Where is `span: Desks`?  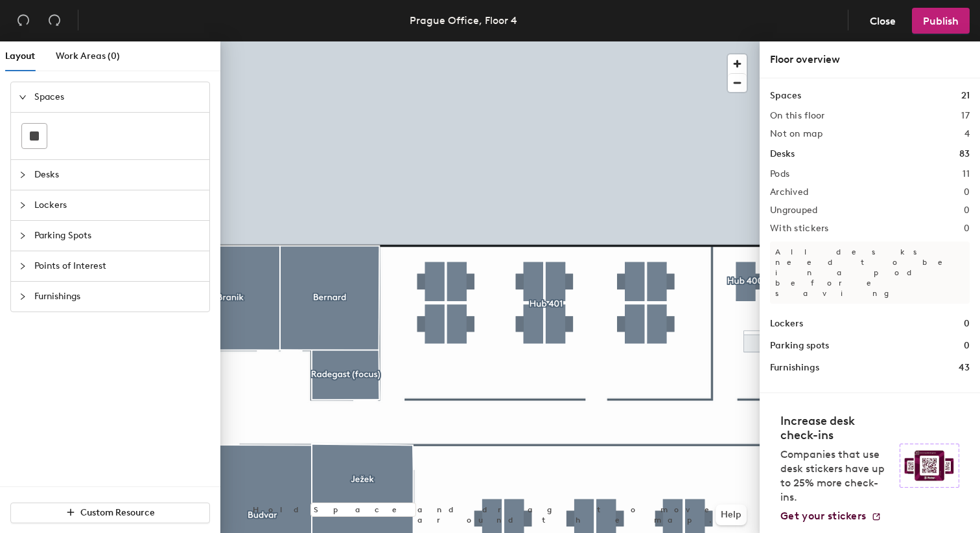
span: Desks is located at coordinates (118, 175).